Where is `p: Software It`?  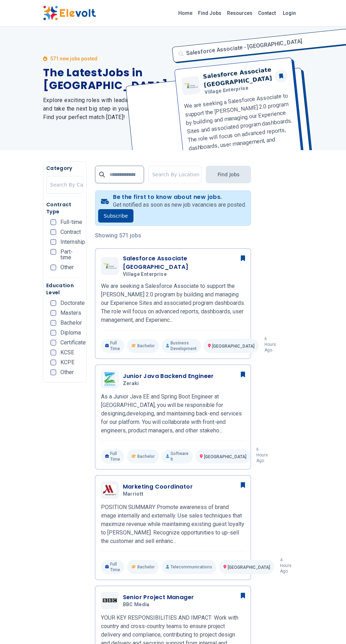
p: Software It is located at coordinates (177, 457).